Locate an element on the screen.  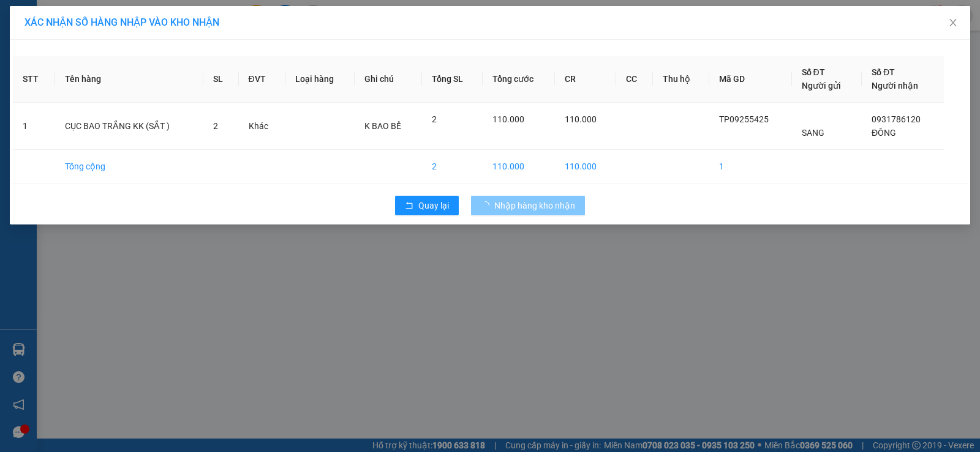
th: ĐVT is located at coordinates (262, 79).